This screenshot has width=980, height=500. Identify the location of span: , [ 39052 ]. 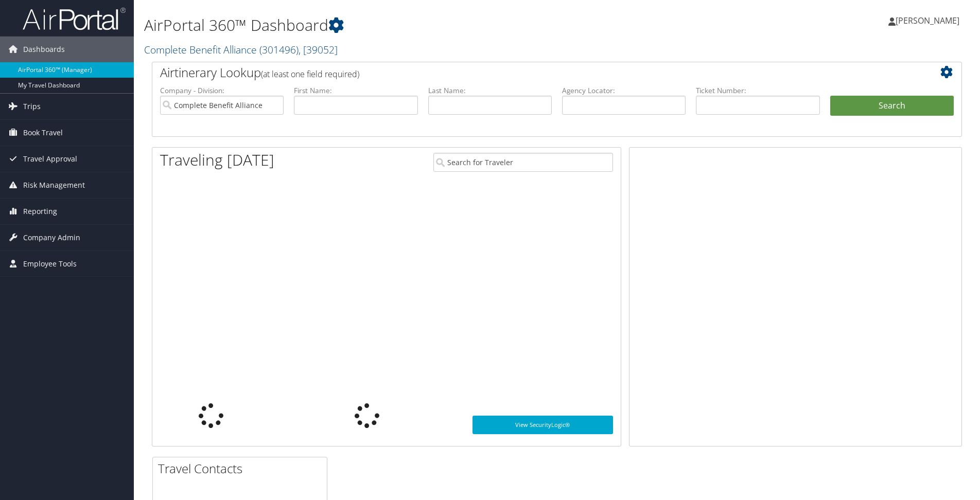
(318, 49).